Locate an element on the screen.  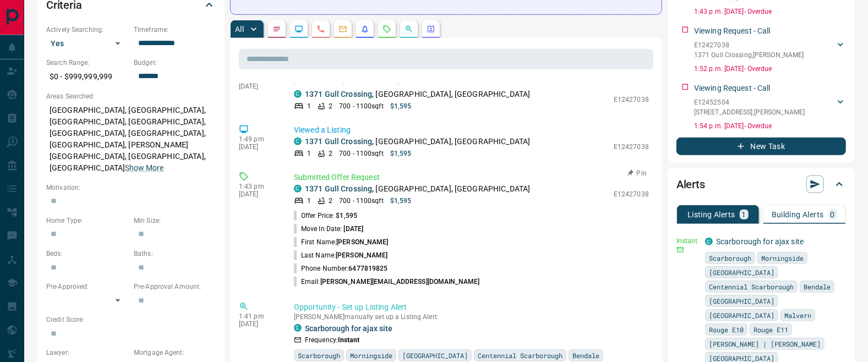
svg: Agent Actions is located at coordinates (431, 29).